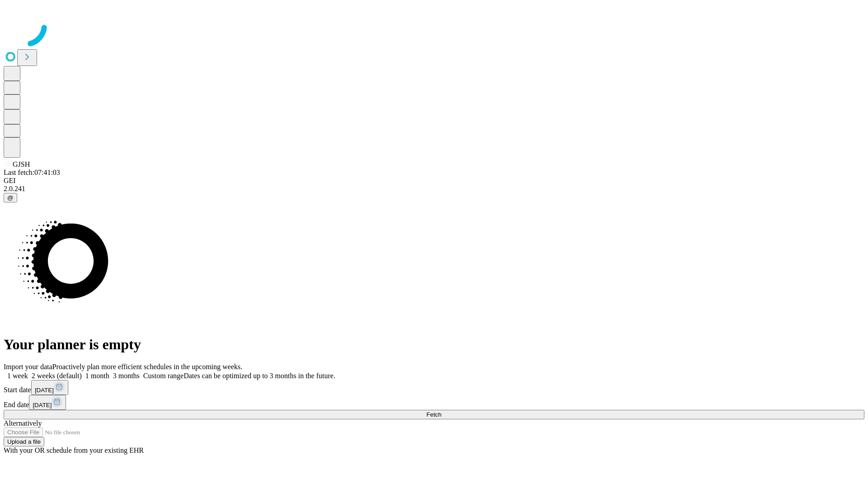 The height and width of the screenshot is (488, 868). Describe the element at coordinates (434, 387) in the screenshot. I see `div: Start date` at that location.